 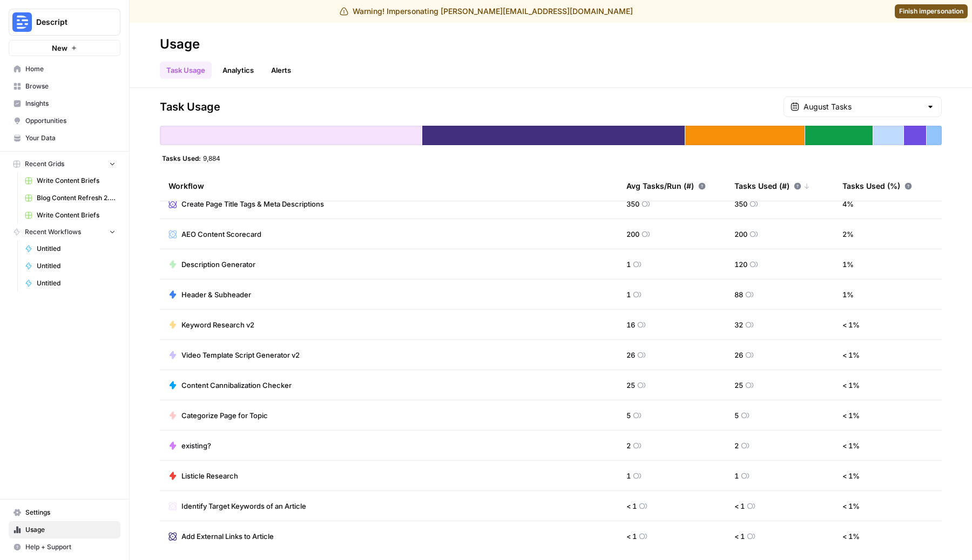 I want to click on span: Usage, so click(x=70, y=530).